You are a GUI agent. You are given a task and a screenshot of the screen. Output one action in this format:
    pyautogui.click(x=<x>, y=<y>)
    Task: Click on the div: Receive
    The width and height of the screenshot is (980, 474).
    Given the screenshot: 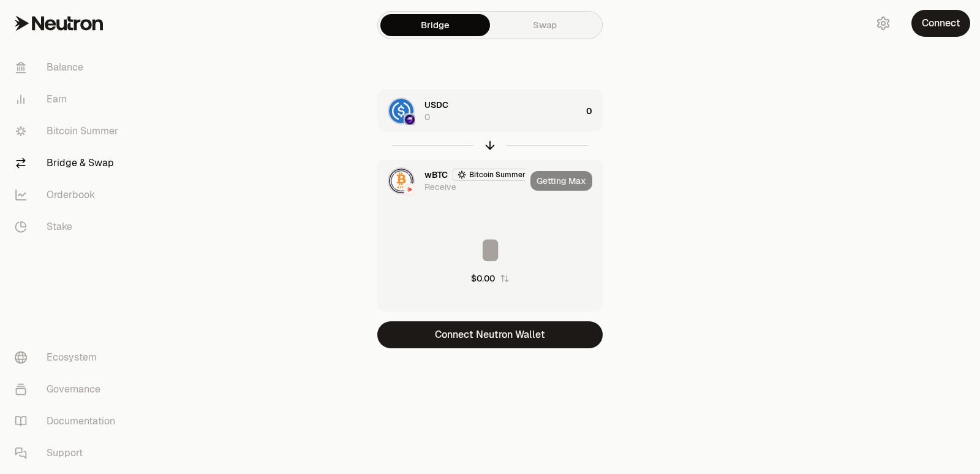 What is the action you would take?
    pyautogui.click(x=440, y=187)
    